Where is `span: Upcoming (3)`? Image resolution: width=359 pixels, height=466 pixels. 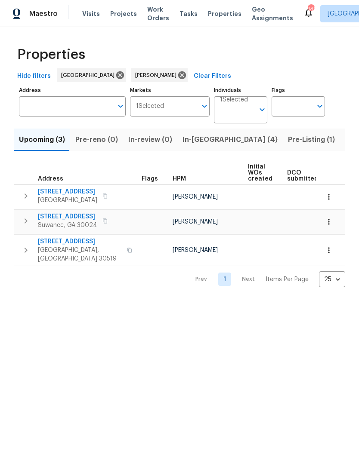 span: Upcoming (3) is located at coordinates (42, 140).